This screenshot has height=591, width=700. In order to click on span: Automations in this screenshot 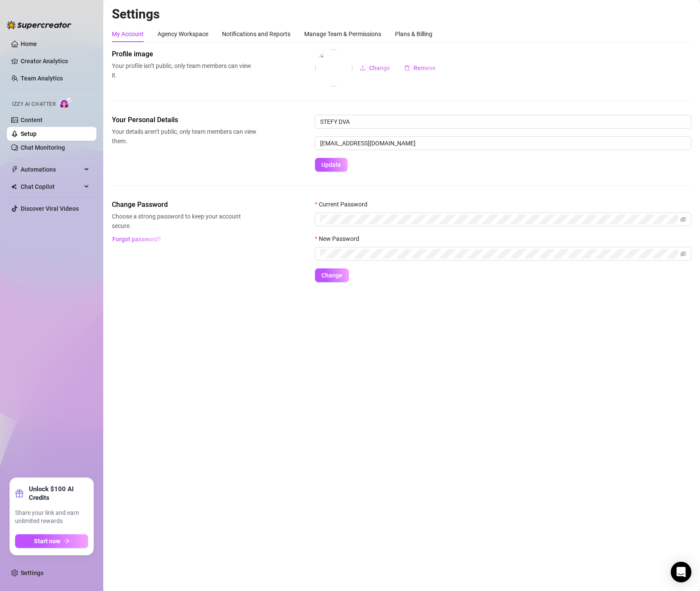, I will do `click(51, 169)`.